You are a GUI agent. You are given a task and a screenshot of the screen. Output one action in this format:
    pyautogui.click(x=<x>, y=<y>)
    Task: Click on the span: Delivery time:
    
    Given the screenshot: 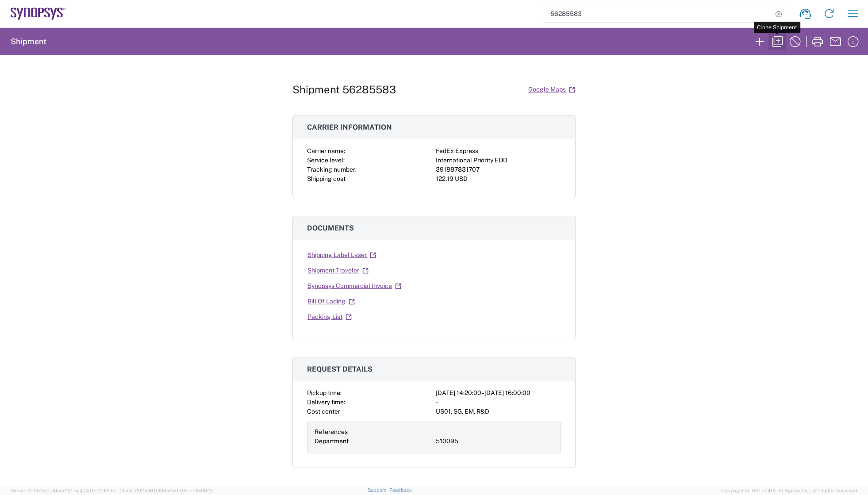 What is the action you would take?
    pyautogui.click(x=326, y=402)
    